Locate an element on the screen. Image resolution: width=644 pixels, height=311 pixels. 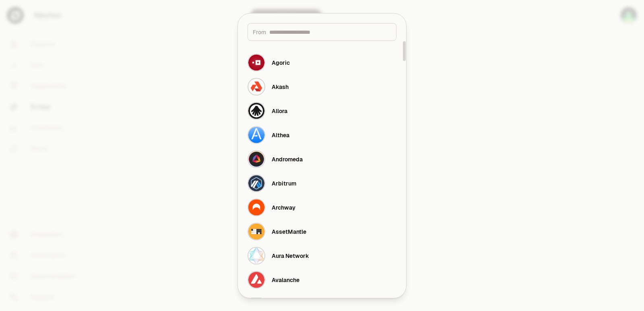
img: Arbitrum Logo is located at coordinates (256, 183).